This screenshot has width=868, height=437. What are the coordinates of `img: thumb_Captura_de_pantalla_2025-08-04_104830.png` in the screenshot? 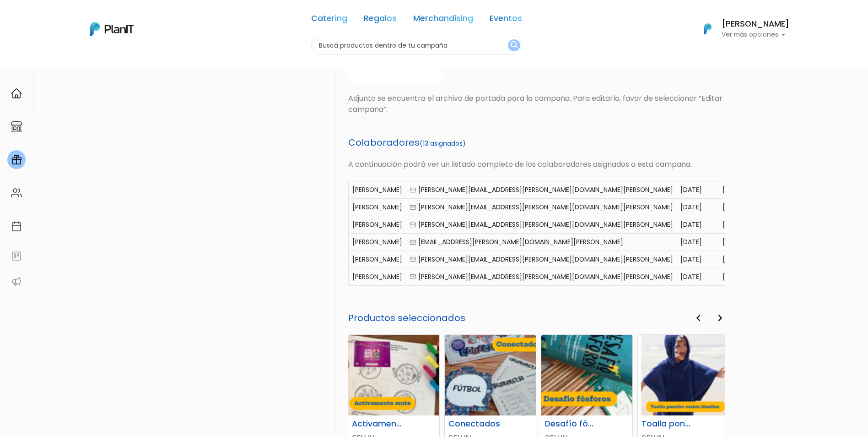 It's located at (683, 375).